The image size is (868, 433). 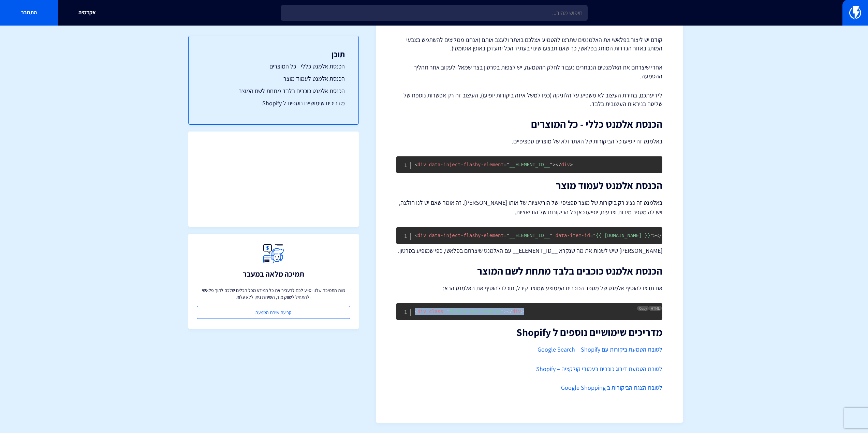 I want to click on span: data-item-id, so click(x=573, y=236).